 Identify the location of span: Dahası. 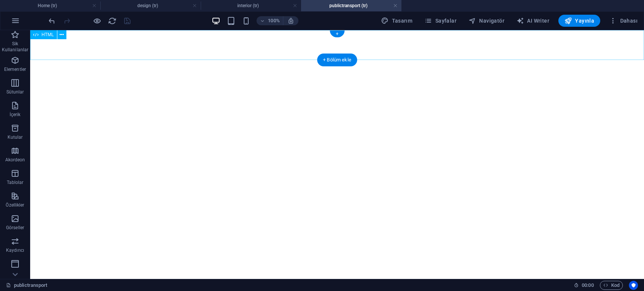
(624, 21).